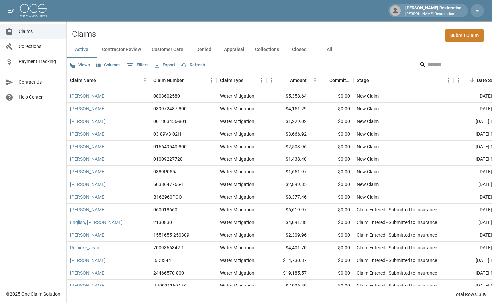 This screenshot has width=492, height=303. What do you see at coordinates (167, 96) in the screenshot?
I see `div: 0803602580` at bounding box center [167, 96].